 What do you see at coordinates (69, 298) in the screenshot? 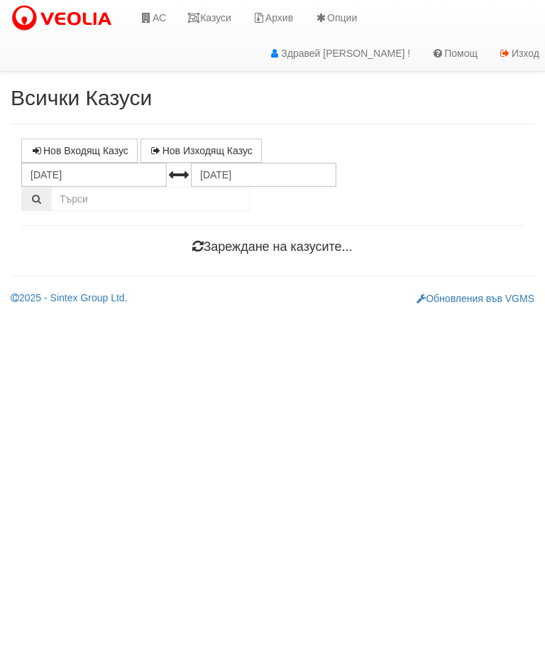
I see `a: 2025 - Sintex Group Ltd.` at bounding box center [69, 298].